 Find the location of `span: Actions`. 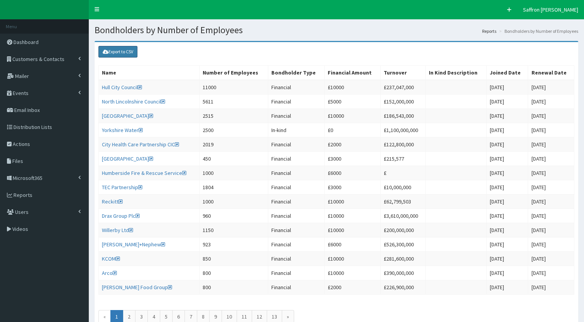

span: Actions is located at coordinates (21, 144).